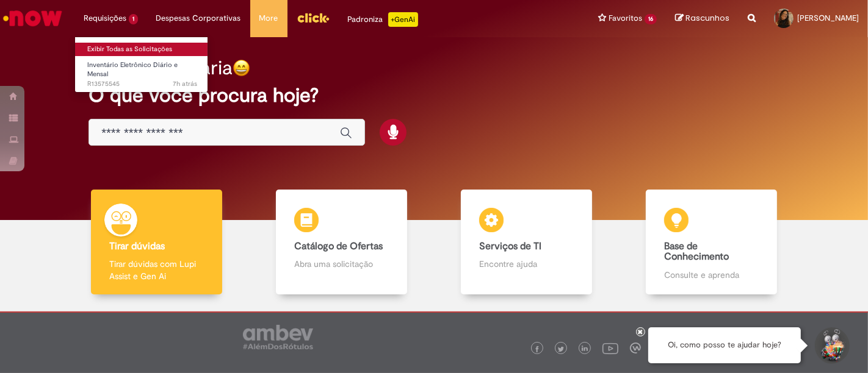  I want to click on span: Inventário Eletrônico Diário e Mensal, so click(132, 69).